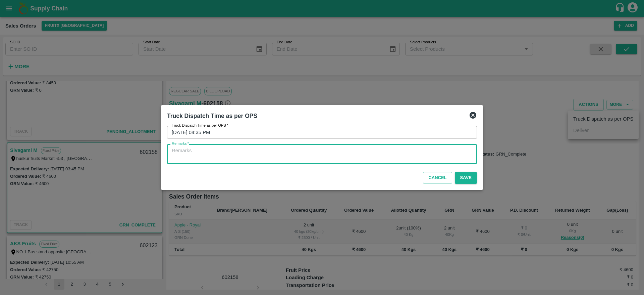  What do you see at coordinates (320, 132) in the screenshot?
I see `input: Choose date, selected date is Aug 12, 2025` at bounding box center [320, 132].